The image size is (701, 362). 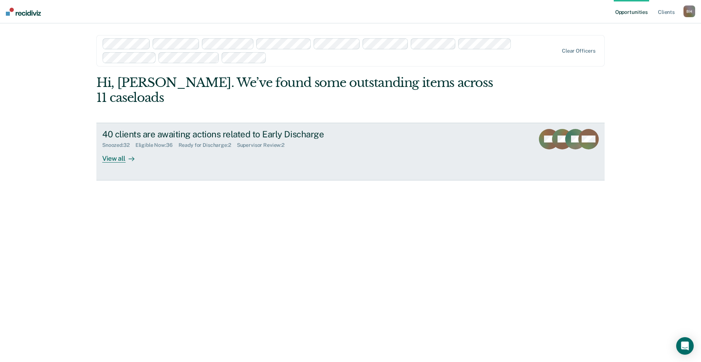 What do you see at coordinates (578, 51) in the screenshot?
I see `div: Clear officers` at bounding box center [578, 51].